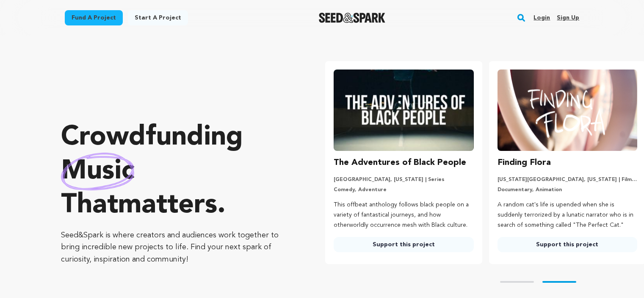 Image resolution: width=644 pixels, height=298 pixels. What do you see at coordinates (168, 205) in the screenshot?
I see `span: matters` at bounding box center [168, 205].